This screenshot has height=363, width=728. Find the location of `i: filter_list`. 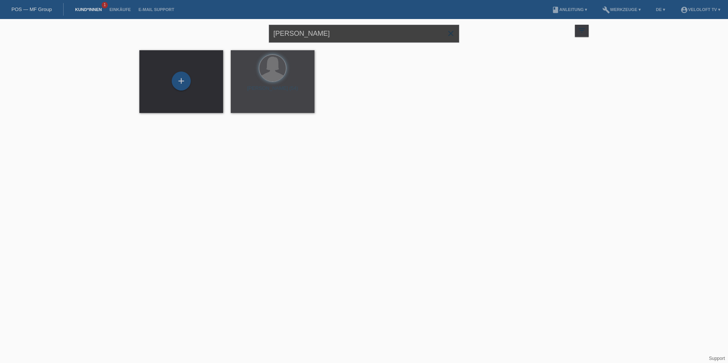

i: filter_list is located at coordinates (582, 30).